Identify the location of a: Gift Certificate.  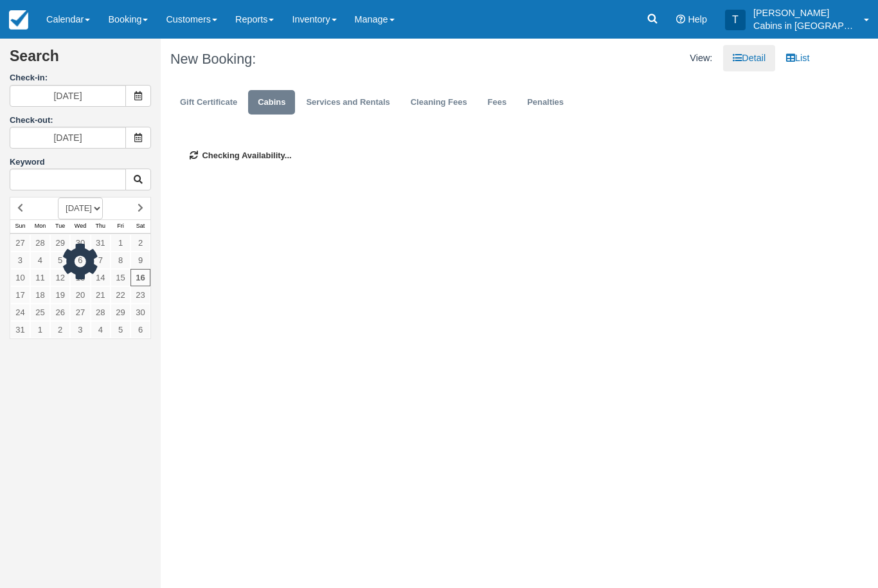
(208, 102).